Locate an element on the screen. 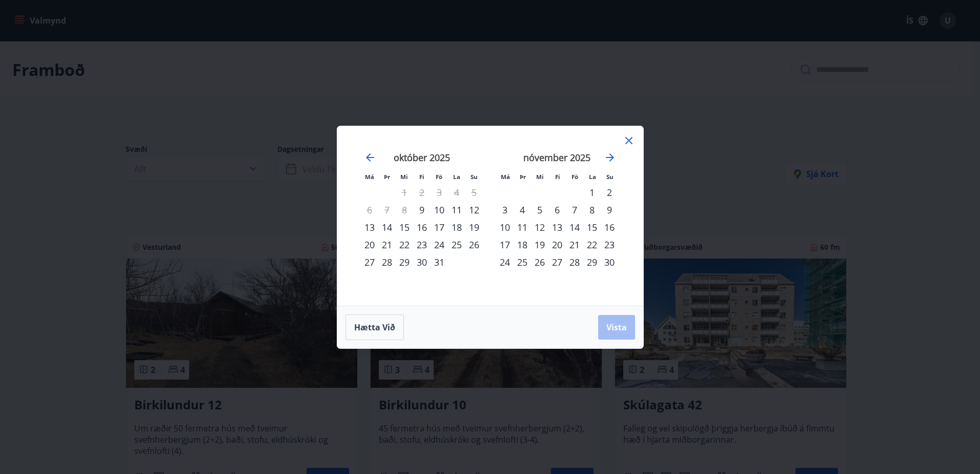 This screenshot has width=980, height=474. td: Not available. mánudagur, 6. október 2025 is located at coordinates (370, 210).